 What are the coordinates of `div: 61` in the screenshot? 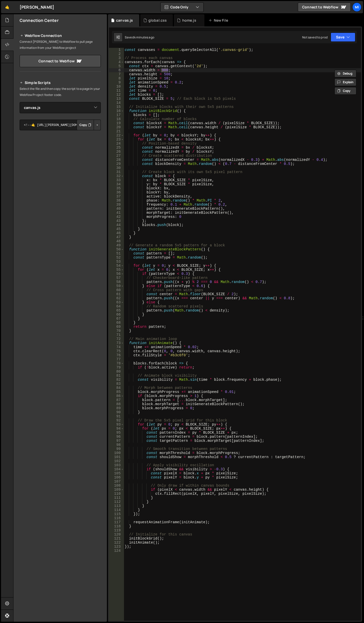 It's located at (116, 294).